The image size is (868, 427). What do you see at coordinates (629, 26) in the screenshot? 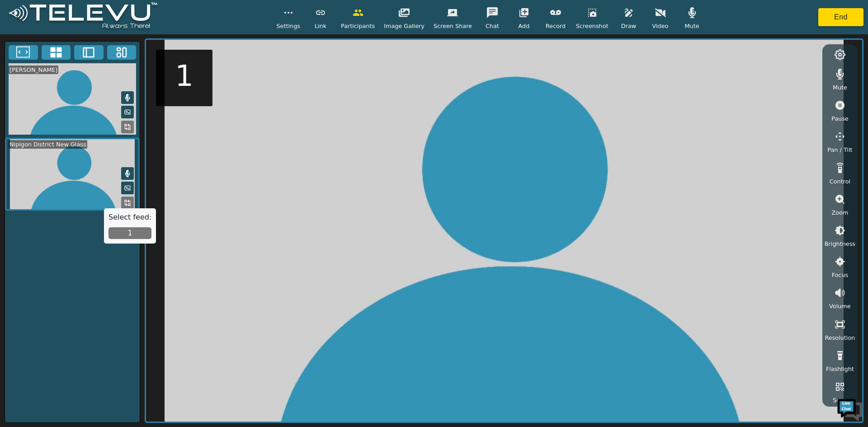
I see `span: Draw` at bounding box center [629, 26].